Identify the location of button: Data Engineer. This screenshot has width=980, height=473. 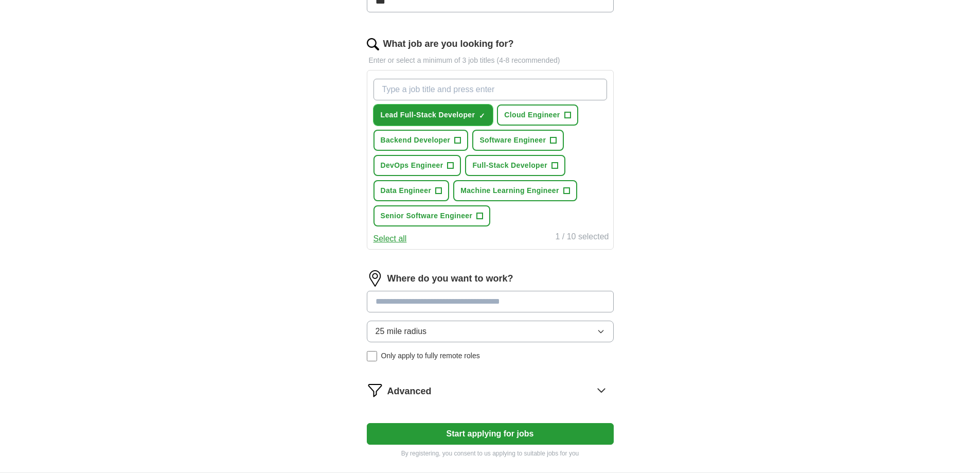
(412, 190).